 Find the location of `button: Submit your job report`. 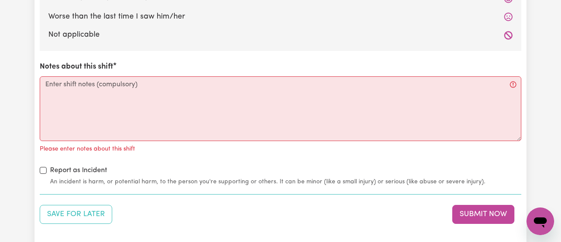

button: Submit your job report is located at coordinates (483, 214).